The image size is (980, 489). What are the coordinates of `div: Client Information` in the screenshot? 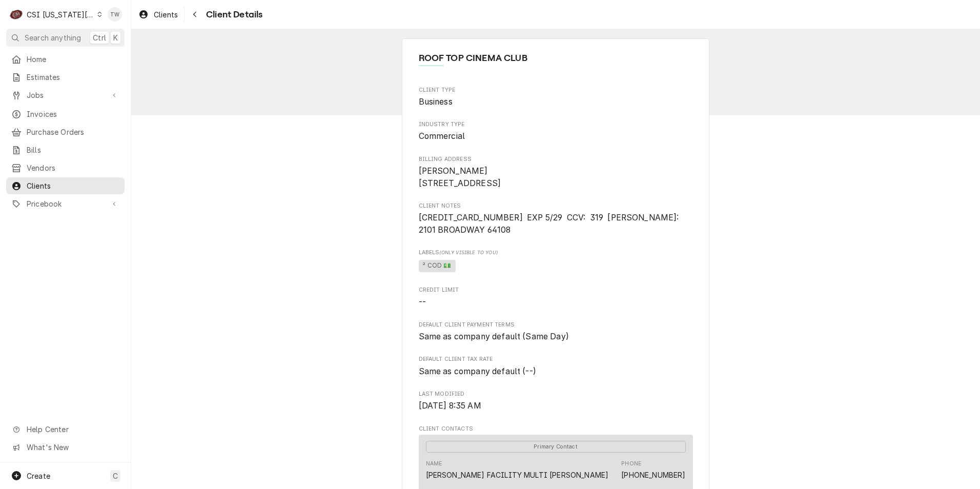 It's located at (555, 62).